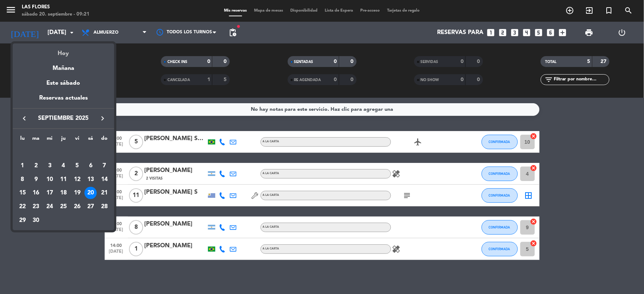  I want to click on td: 9 de septiembre de 2025, so click(36, 180).